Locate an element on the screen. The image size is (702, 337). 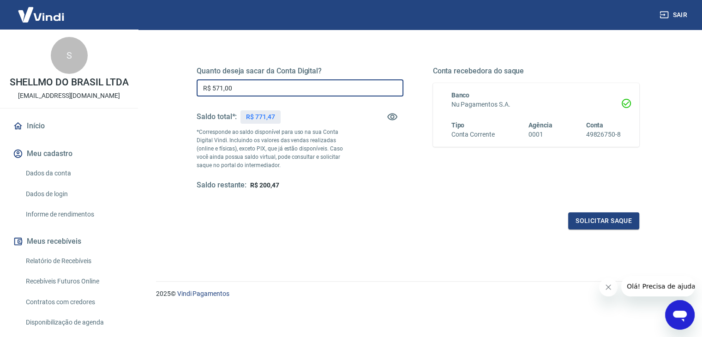
span: Conta is located at coordinates (594, 125).